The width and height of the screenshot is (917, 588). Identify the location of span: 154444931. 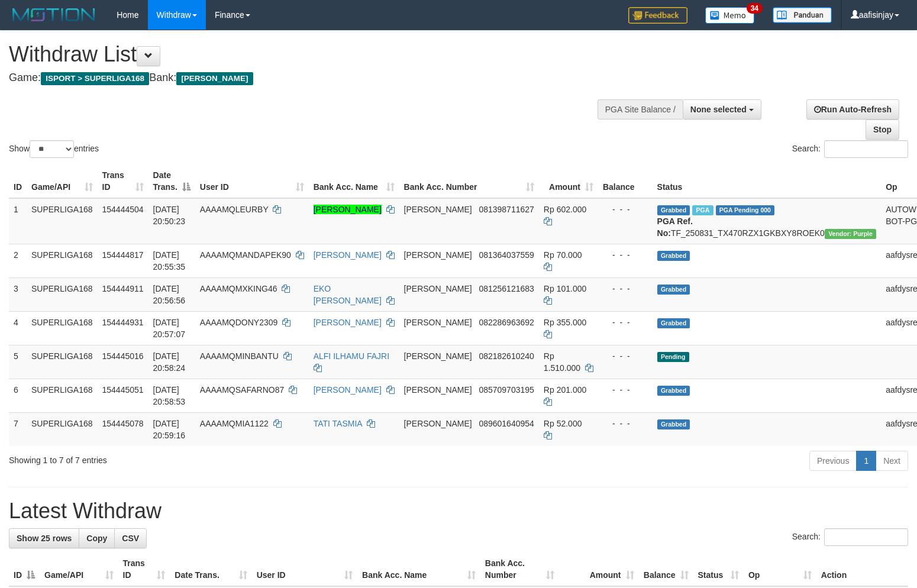
(123, 322).